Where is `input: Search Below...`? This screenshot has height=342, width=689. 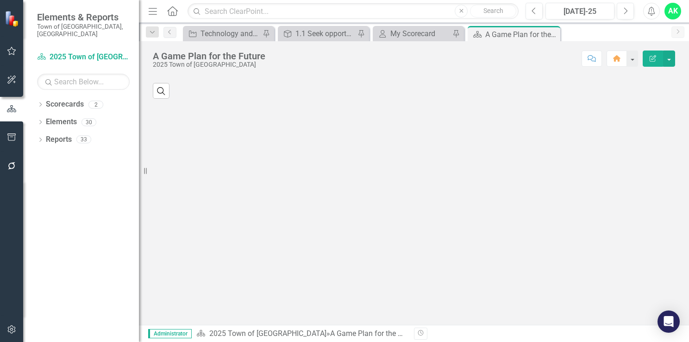 input: Search Below... is located at coordinates (83, 81).